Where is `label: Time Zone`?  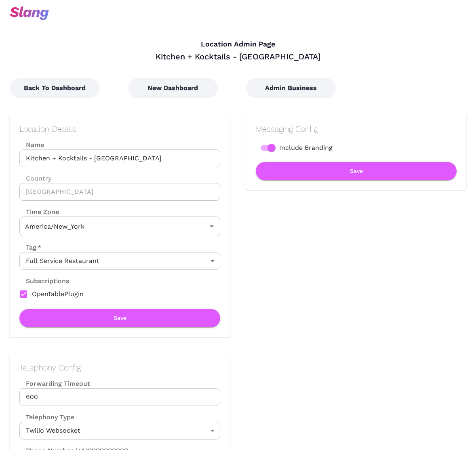
label: Time Zone is located at coordinates (119, 212).